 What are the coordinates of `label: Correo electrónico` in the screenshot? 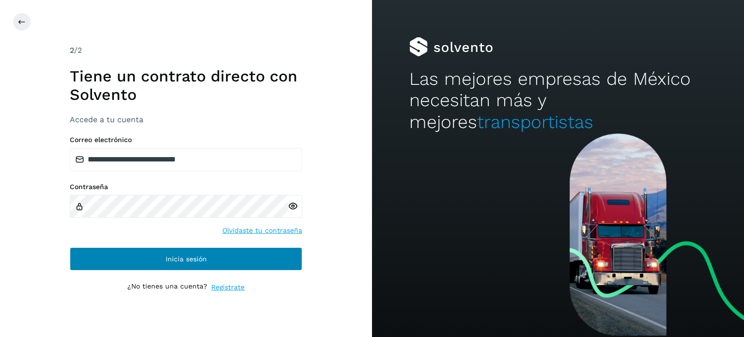 It's located at (186, 140).